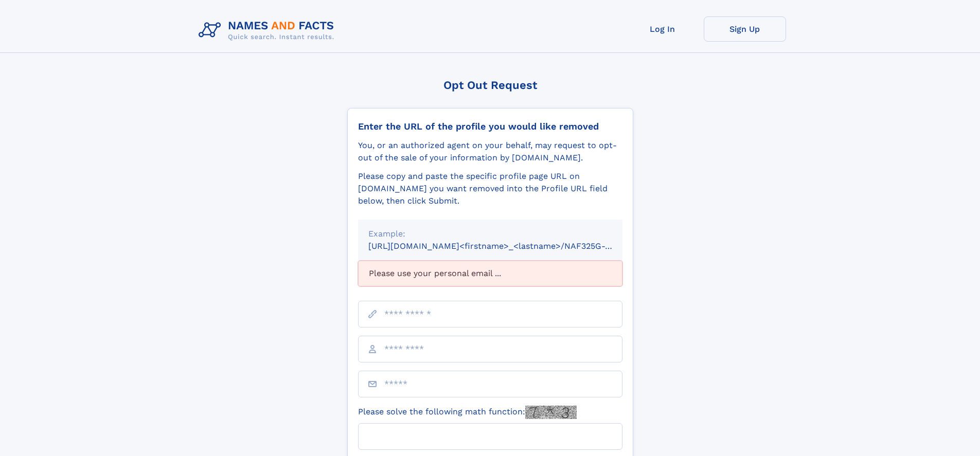 The image size is (980, 456). Describe the element at coordinates (490, 85) in the screenshot. I see `div: Opt Out Request` at that location.